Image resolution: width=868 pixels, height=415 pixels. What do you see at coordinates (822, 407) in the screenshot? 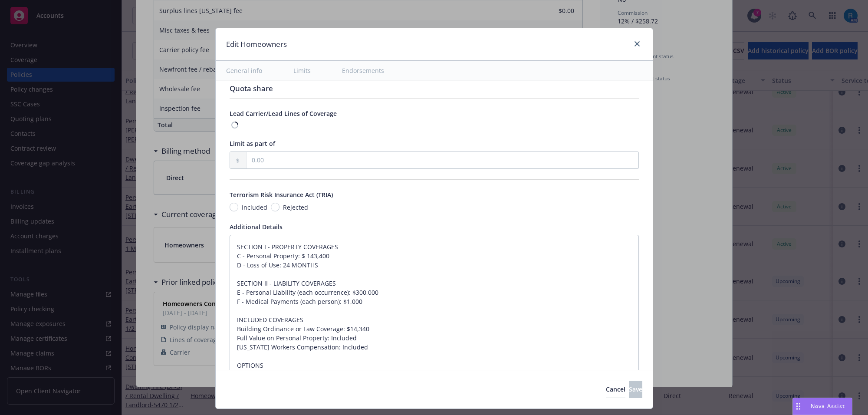
I see `button: Nova Assist` at bounding box center [822, 407].